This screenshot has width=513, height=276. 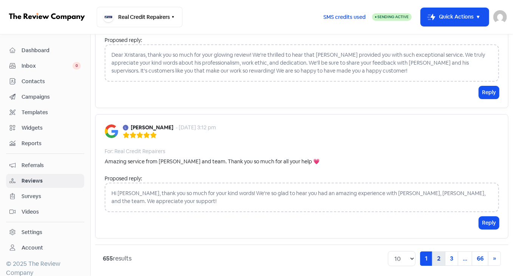 I want to click on div: Dear Xristaras, thank you so much for your glowing review! We're thrilled to hear that [PERSON_NA..., so click(x=302, y=63).